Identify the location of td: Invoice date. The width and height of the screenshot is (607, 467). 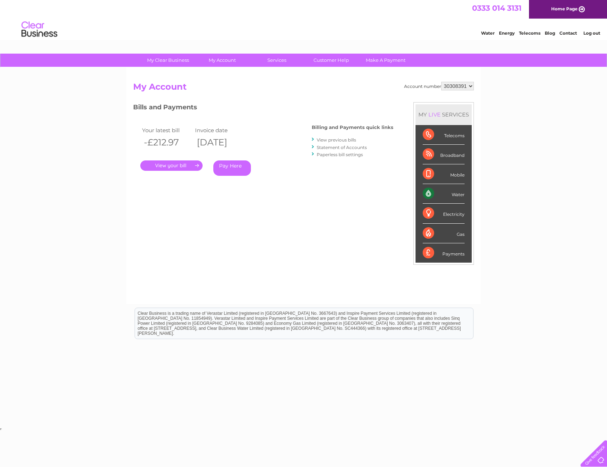
(220, 130).